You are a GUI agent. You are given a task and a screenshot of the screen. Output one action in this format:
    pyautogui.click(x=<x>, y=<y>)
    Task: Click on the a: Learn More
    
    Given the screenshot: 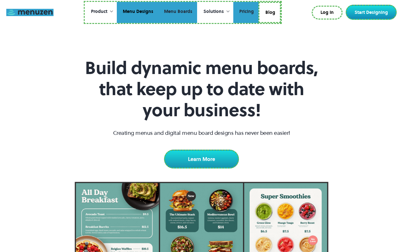 What is the action you would take?
    pyautogui.click(x=202, y=159)
    